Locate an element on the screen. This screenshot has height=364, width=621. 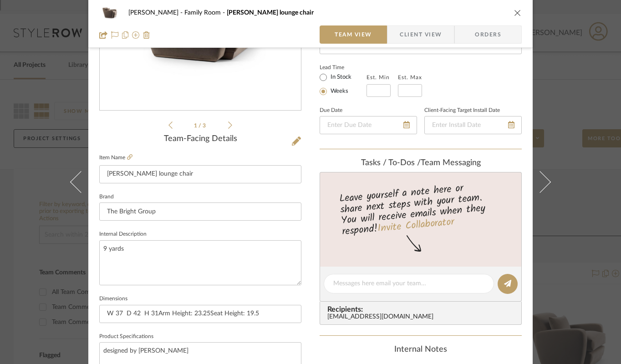
div: Team-Facing Details is located at coordinates (200, 139).